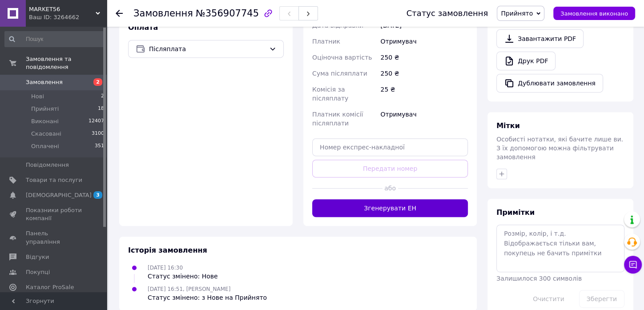 The width and height of the screenshot is (644, 310). I want to click on span: Оплачені, so click(44, 146).